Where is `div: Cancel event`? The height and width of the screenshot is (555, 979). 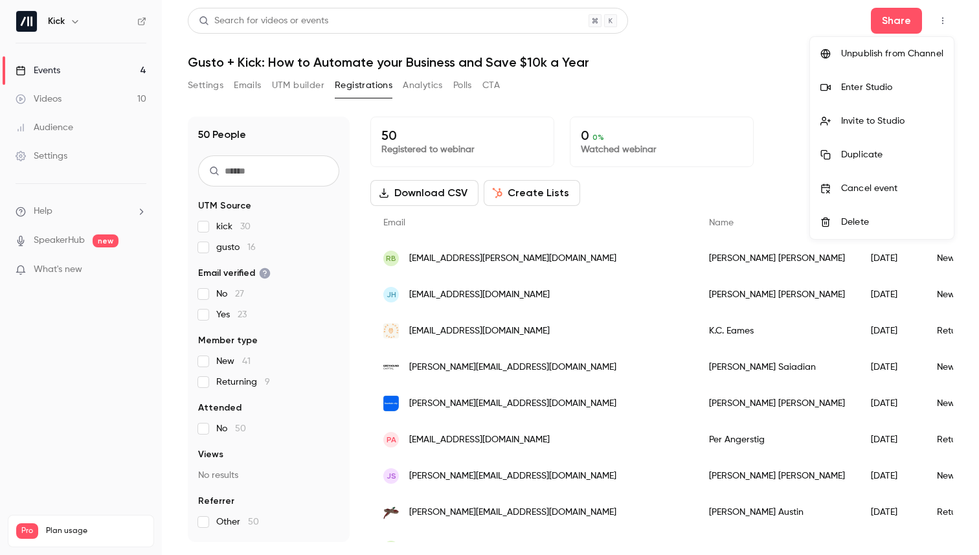
div: Cancel event is located at coordinates (893, 188).